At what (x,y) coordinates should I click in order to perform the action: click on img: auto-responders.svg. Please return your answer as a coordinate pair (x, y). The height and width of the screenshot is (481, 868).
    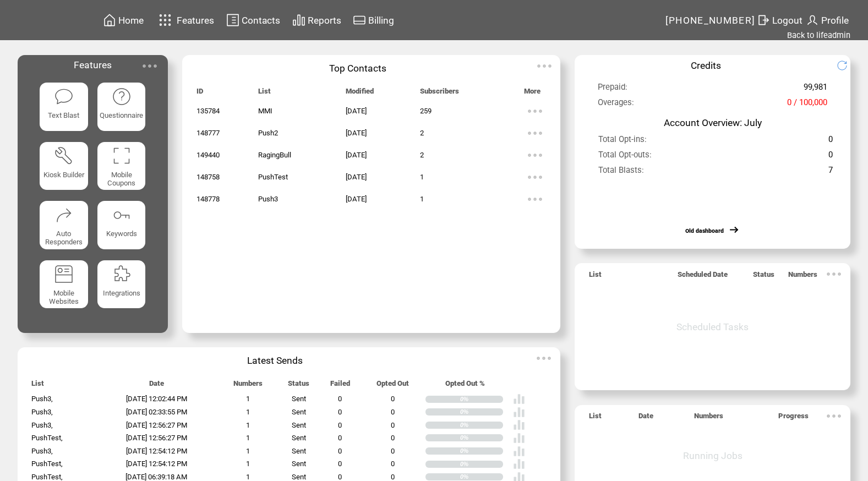
    Looking at the image, I should click on (64, 216).